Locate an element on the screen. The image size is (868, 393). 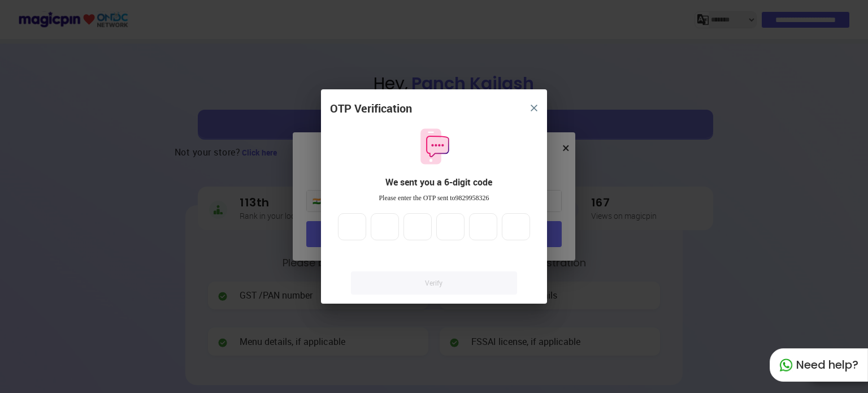
img: whatapp_green.7240e66a.svg is located at coordinates (786, 365).